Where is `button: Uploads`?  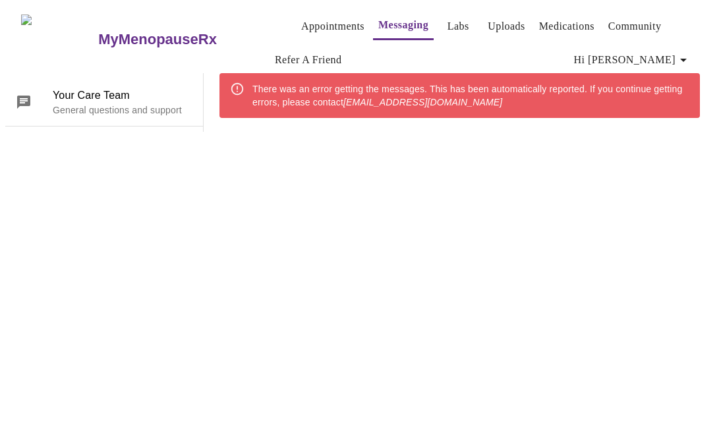 button: Uploads is located at coordinates (506, 26).